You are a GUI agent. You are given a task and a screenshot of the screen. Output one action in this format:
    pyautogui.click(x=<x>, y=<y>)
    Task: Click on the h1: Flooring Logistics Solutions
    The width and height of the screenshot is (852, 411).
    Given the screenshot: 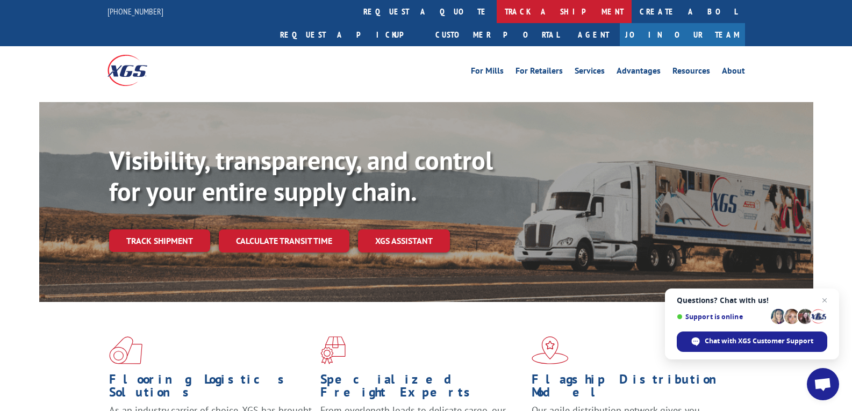 What is the action you would take?
    pyautogui.click(x=211, y=388)
    